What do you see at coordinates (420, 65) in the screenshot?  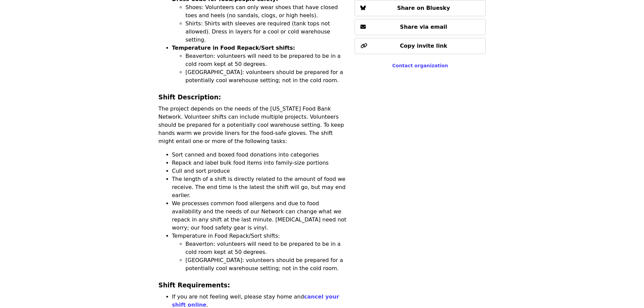 I see `span: Contact organization` at bounding box center [420, 65].